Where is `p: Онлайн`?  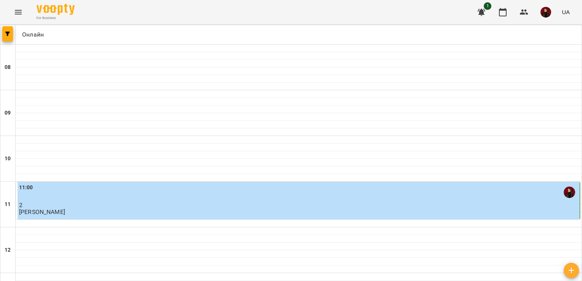 p: Онлайн is located at coordinates (31, 35).